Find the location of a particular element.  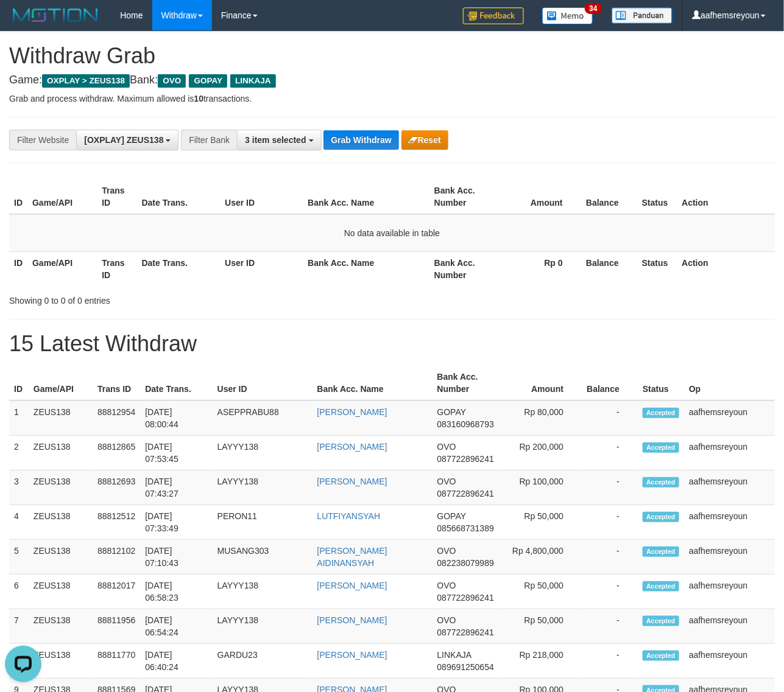

td: 1 is located at coordinates (18, 419).